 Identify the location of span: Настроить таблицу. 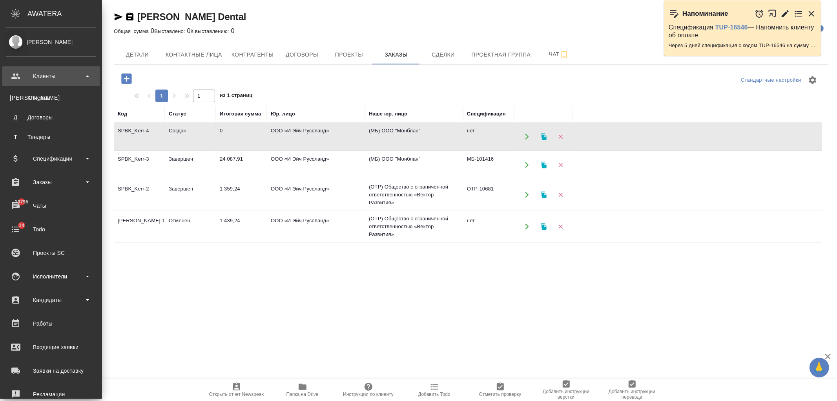
(813, 80).